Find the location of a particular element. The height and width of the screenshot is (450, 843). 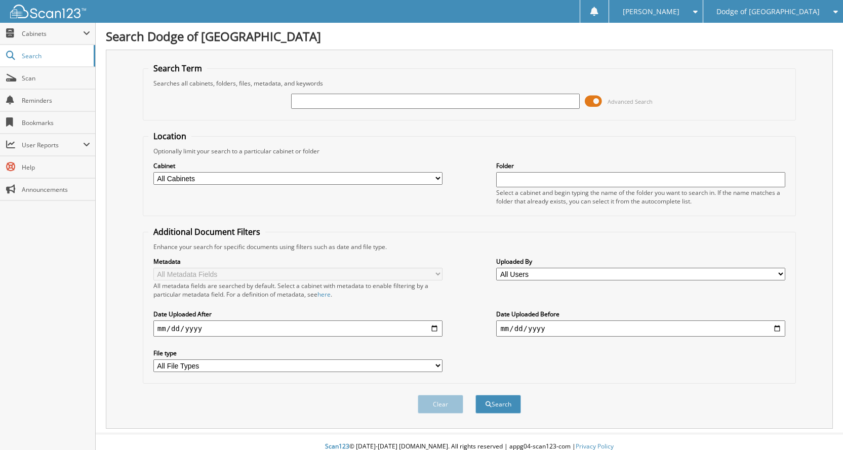

legend: Location is located at coordinates (170, 136).